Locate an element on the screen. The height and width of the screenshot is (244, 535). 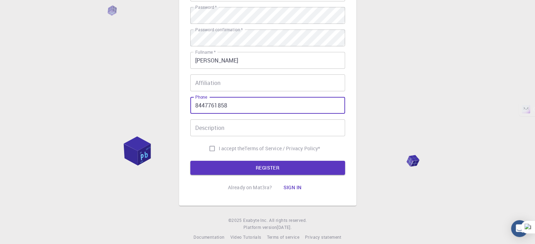
a: Sign in is located at coordinates (292, 188).